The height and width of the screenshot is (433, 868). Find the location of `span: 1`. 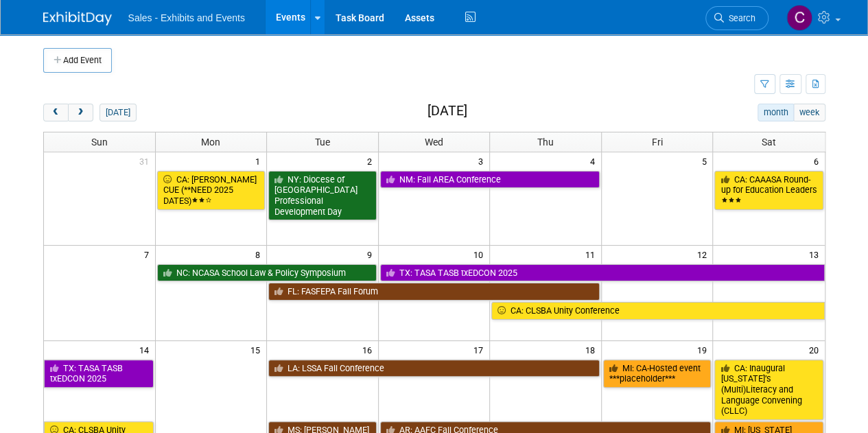

span: 1 is located at coordinates (260, 160).